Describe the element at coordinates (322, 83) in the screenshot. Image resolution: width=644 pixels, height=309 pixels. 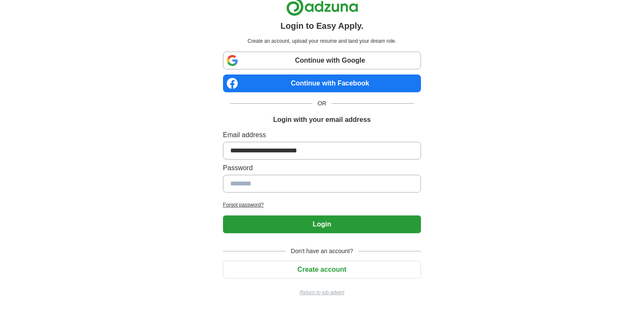
I see `a: Continue with Facebook` at that location.